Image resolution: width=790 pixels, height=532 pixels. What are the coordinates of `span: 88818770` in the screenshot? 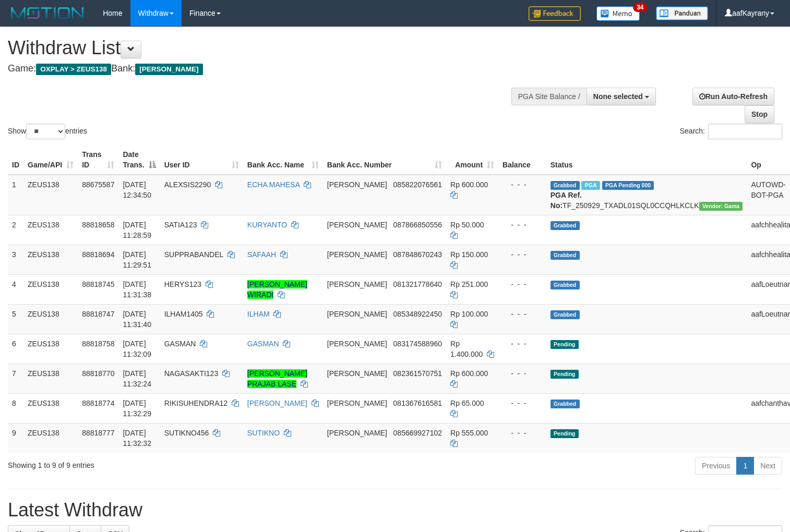 It's located at (98, 374).